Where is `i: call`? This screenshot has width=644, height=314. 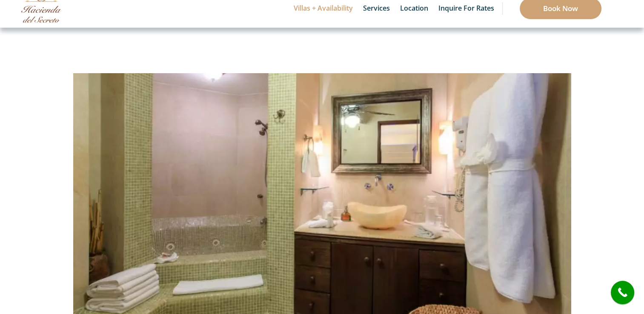
i: call is located at coordinates (623, 292).